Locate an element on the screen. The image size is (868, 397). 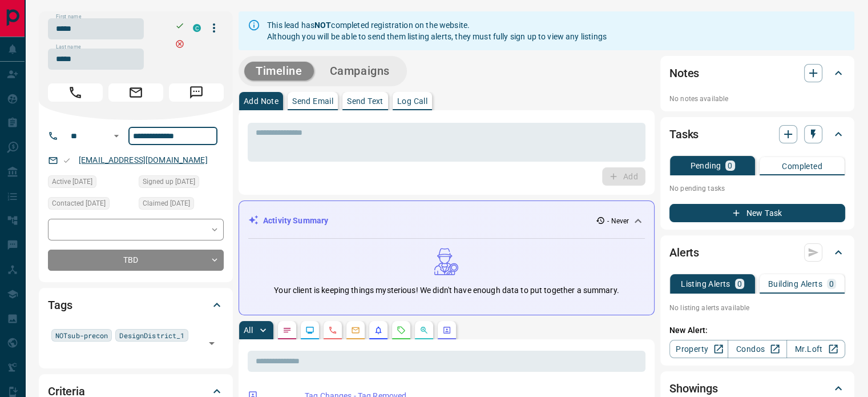
svg: Opportunities is located at coordinates (424, 330).